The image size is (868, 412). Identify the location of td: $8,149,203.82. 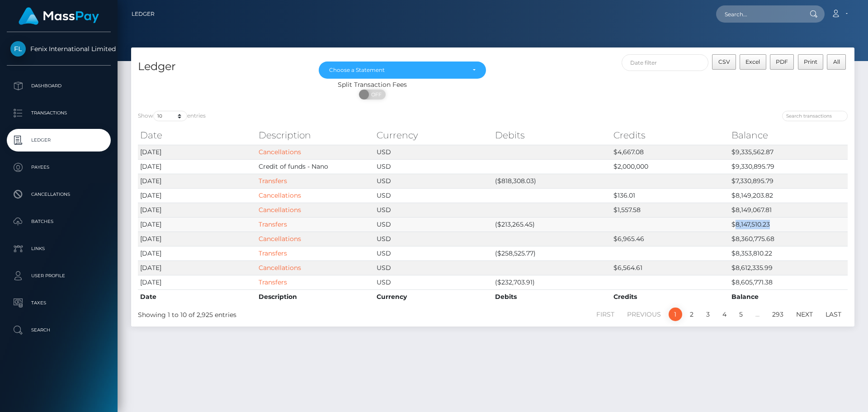
(788, 195).